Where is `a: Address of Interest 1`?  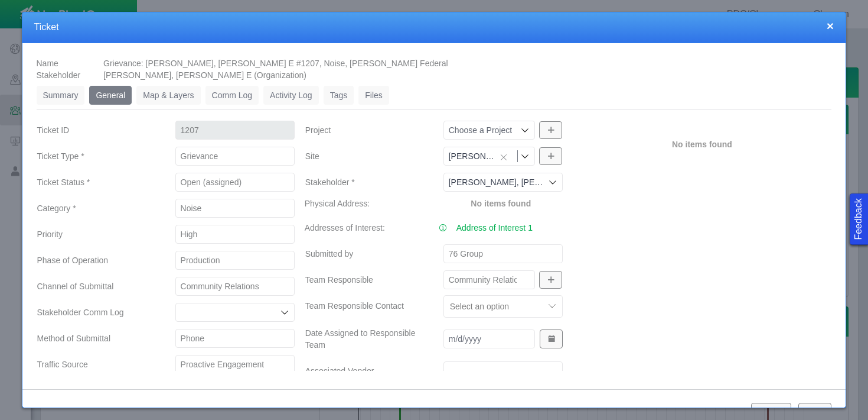 a: Address of Interest 1 is located at coordinates (494, 228).